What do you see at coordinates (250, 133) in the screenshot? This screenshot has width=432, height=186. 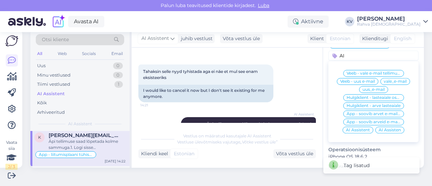 I see `span: Äpi tellimuse saad lõpetada kolme sammuga.1. Logi sisse lehel.2. Vajuta muuda paketti.3. Vajuta t...` at bounding box center [250, 133].